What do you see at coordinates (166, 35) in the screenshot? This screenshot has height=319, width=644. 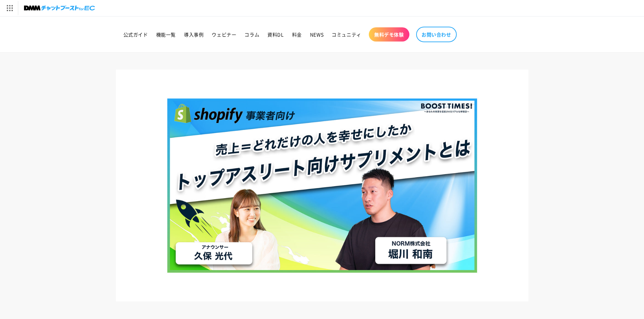 I see `span: 機能一覧` at bounding box center [166, 35].